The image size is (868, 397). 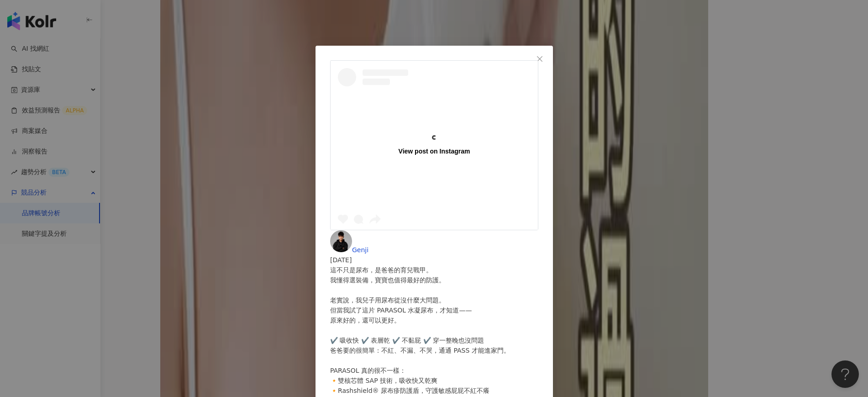 What do you see at coordinates (360, 250) in the screenshot?
I see `span: Genji` at bounding box center [360, 250].